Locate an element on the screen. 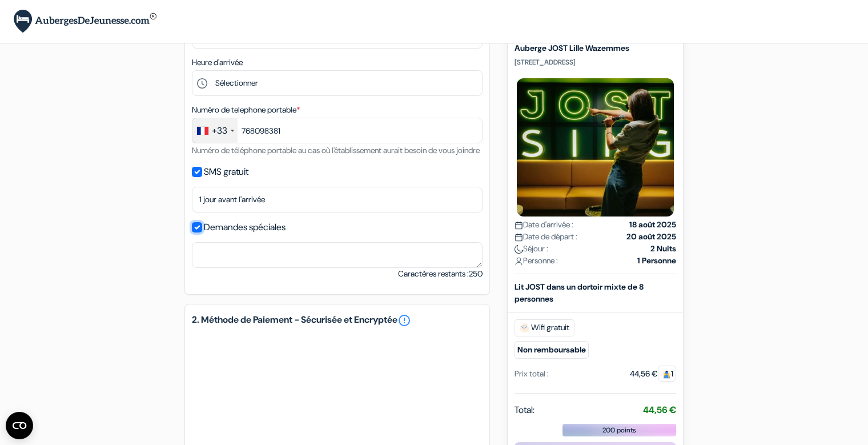 This screenshot has height=445, width=868. img: user_icon.svg is located at coordinates (519, 261).